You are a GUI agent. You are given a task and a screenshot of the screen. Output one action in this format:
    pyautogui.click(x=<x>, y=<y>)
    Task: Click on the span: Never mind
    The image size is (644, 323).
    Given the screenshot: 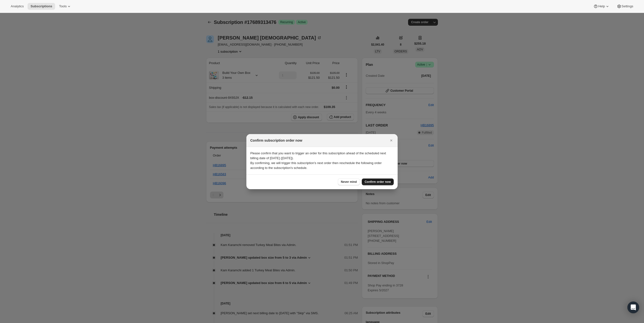 What is the action you would take?
    pyautogui.click(x=349, y=182)
    